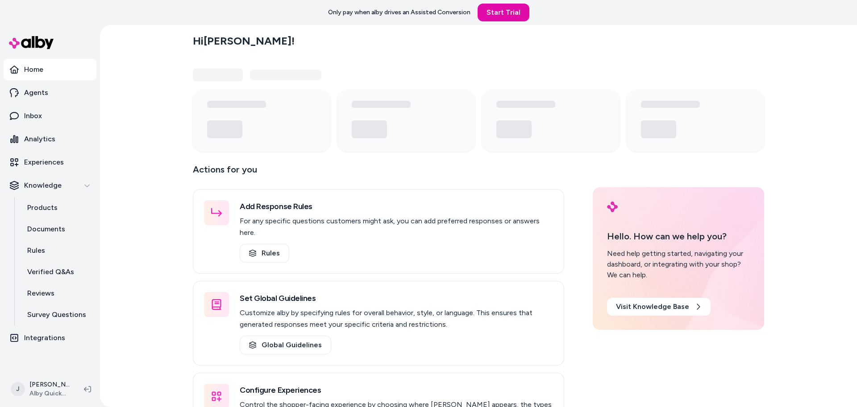 This screenshot has width=857, height=407. What do you see at coordinates (50, 116) in the screenshot?
I see `a: Inbox` at bounding box center [50, 116].